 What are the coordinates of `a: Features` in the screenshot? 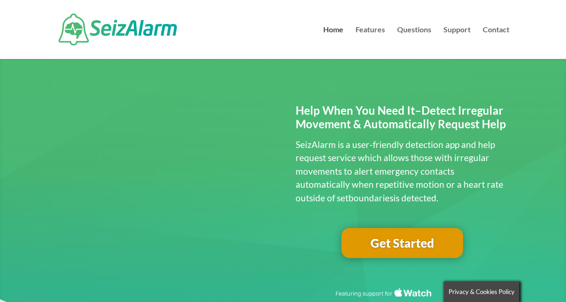 It's located at (370, 43).